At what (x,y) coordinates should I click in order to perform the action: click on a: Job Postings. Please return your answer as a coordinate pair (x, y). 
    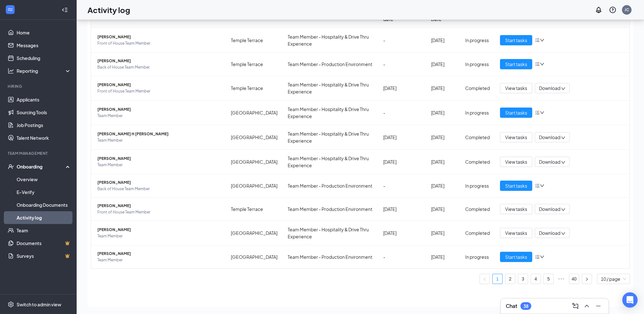
    Looking at the image, I should click on (43, 125).